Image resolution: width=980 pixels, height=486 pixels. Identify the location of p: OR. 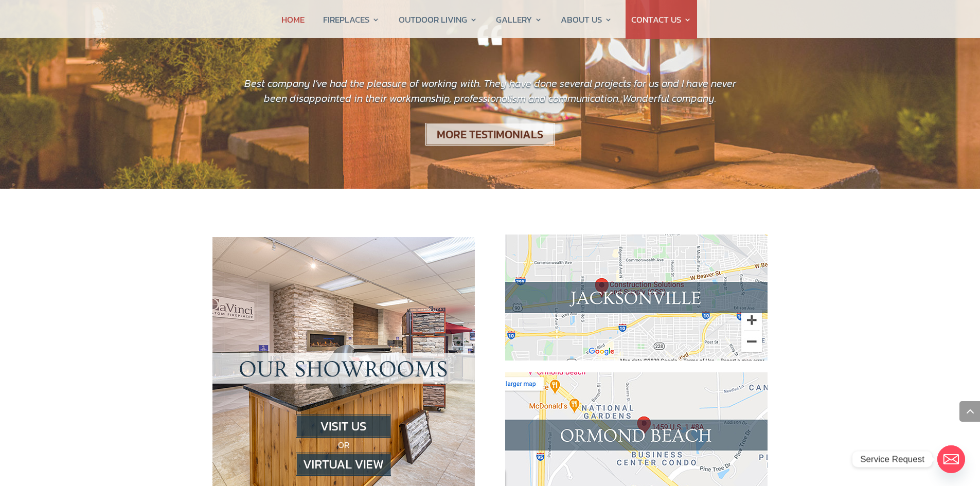
(344, 445).